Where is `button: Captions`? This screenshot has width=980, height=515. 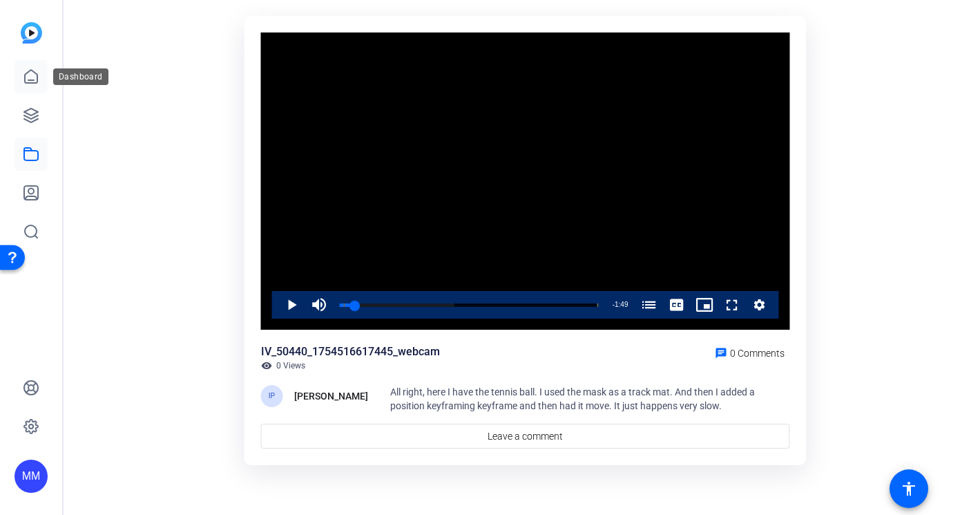 button: Captions is located at coordinates (676, 305).